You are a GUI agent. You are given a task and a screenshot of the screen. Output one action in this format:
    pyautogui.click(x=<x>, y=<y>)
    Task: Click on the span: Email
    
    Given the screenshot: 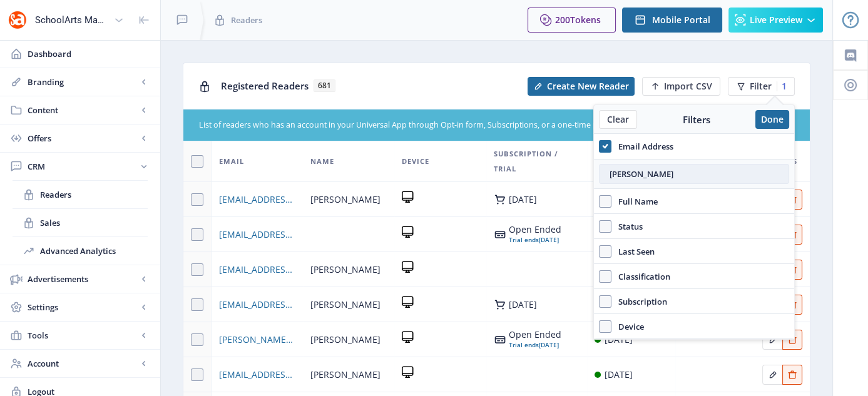 What is the action you would take?
    pyautogui.click(x=232, y=161)
    